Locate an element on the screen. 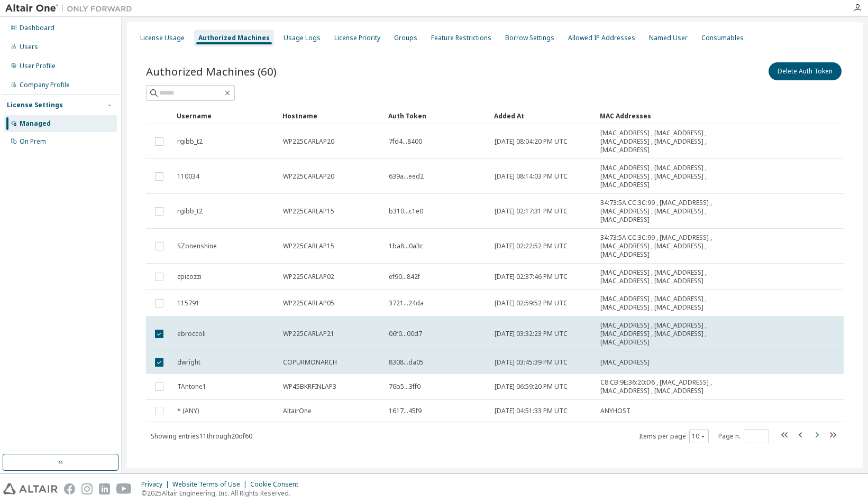 The image size is (868, 504). div: License Settings is located at coordinates (35, 105).